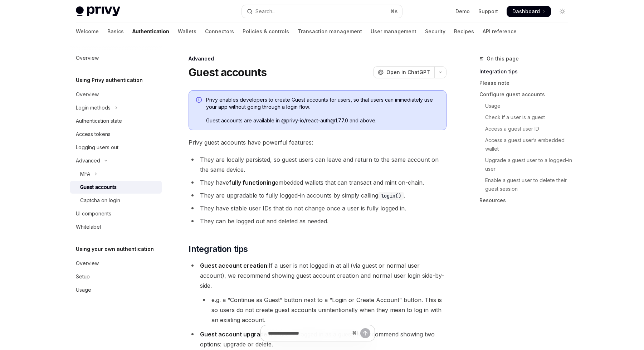  Describe the element at coordinates (527, 145) in the screenshot. I see `a: Access a guest user’s embedded wallet` at that location.